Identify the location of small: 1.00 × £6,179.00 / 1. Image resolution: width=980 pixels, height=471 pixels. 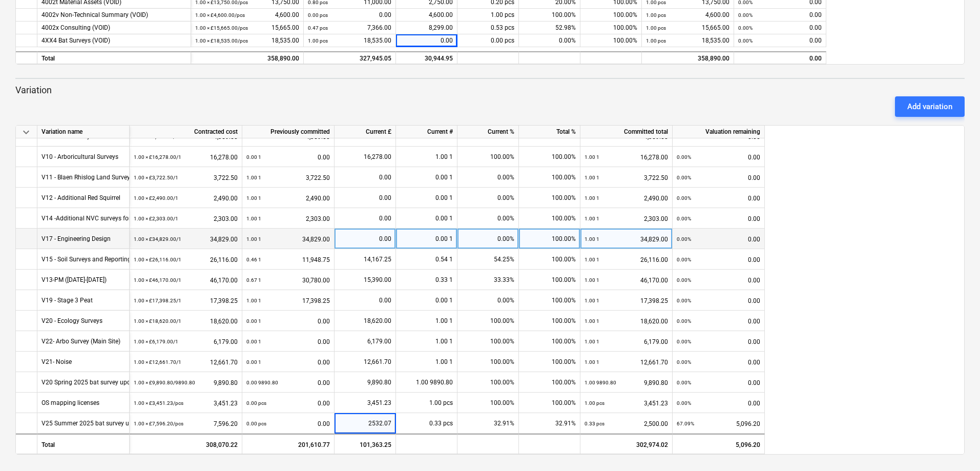
(155, 341).